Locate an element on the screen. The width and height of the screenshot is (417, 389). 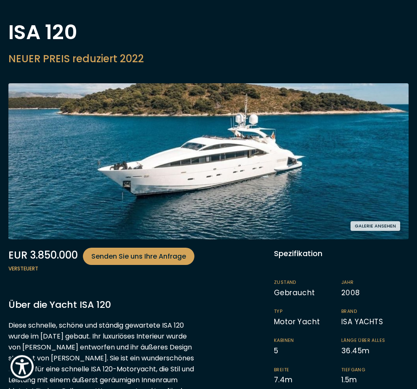
a: Senden Sie uns Ihre Anfrage is located at coordinates (138, 256).